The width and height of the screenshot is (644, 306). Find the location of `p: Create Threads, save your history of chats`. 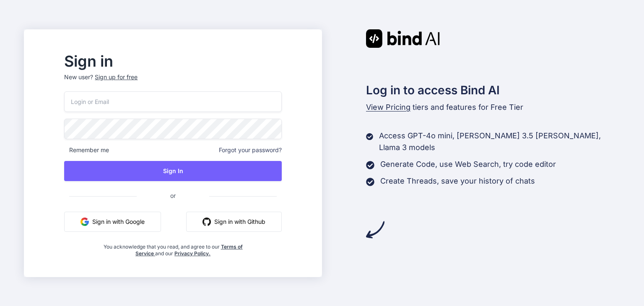

p: Create Threads, save your history of chats is located at coordinates (457, 182).